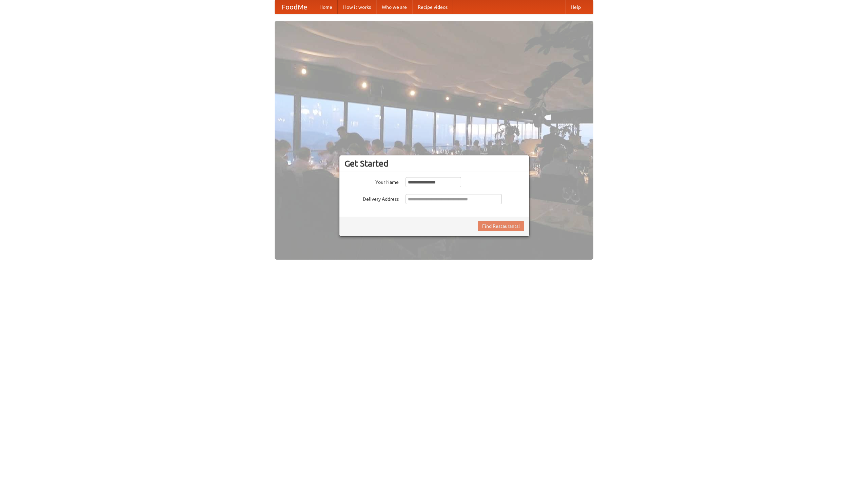 This screenshot has height=479, width=868. I want to click on a: Help, so click(576, 7).